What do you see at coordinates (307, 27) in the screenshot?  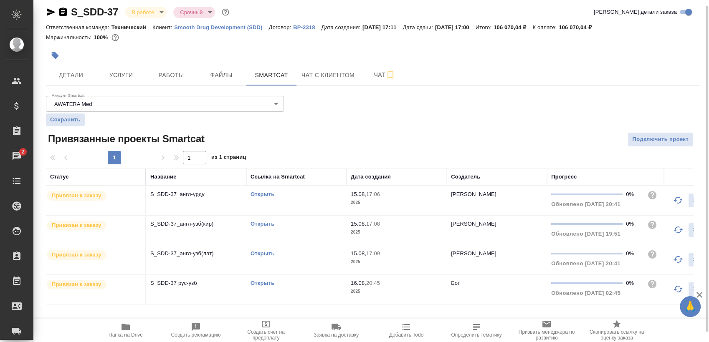 I see `p: ВР-2318` at bounding box center [307, 27].